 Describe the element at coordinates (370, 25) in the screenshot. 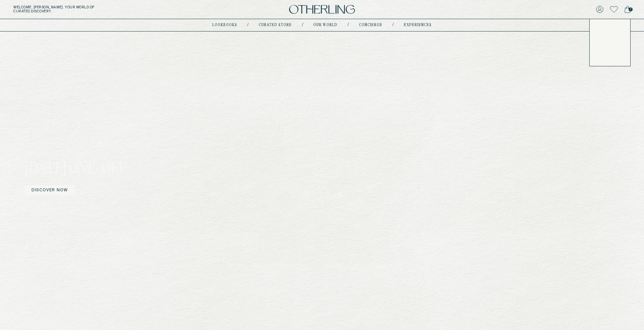

I see `a: concierge` at that location.